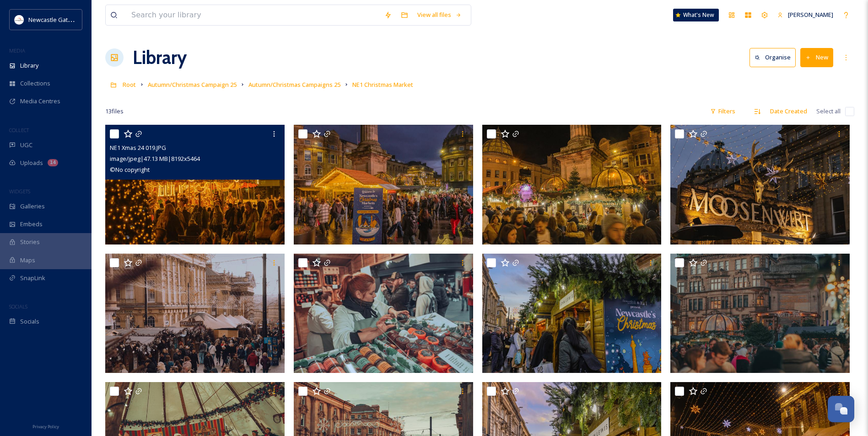 This screenshot has height=436, width=868. What do you see at coordinates (192, 85) in the screenshot?
I see `a: Autumn/Christmas Campaign 25` at bounding box center [192, 85].